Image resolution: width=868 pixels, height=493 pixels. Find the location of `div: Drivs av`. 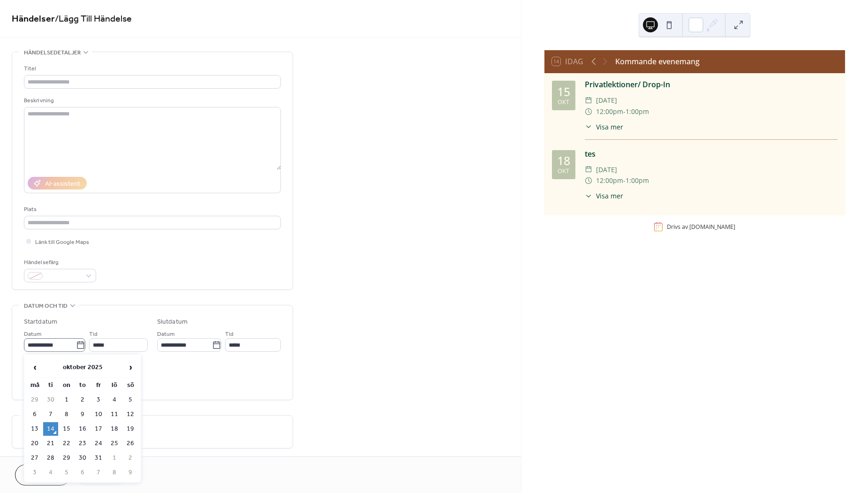

div: Drivs av is located at coordinates (701, 226).